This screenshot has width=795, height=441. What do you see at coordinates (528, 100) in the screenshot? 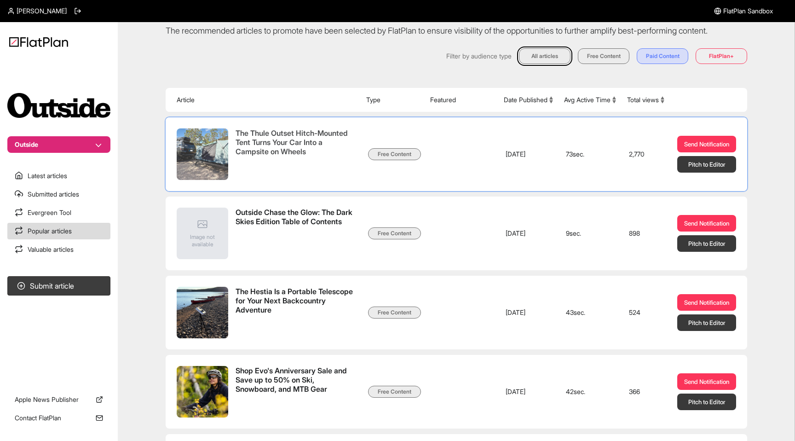
I see `button: Date Published` at bounding box center [528, 100].